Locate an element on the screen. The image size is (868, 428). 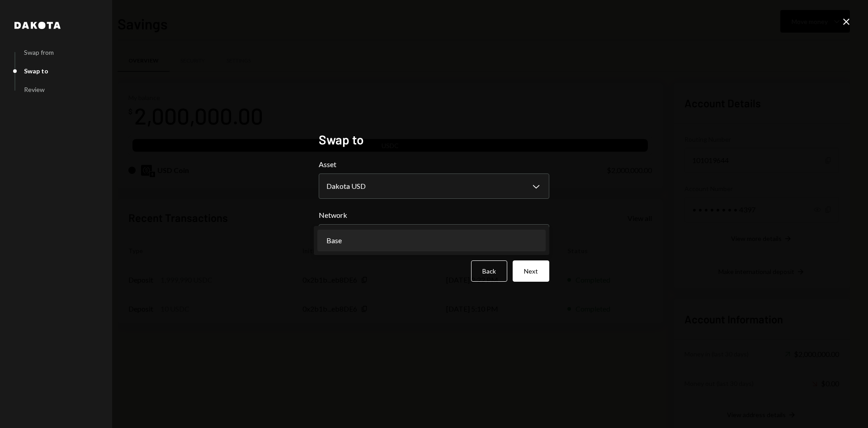
button: Back is located at coordinates (489, 271).